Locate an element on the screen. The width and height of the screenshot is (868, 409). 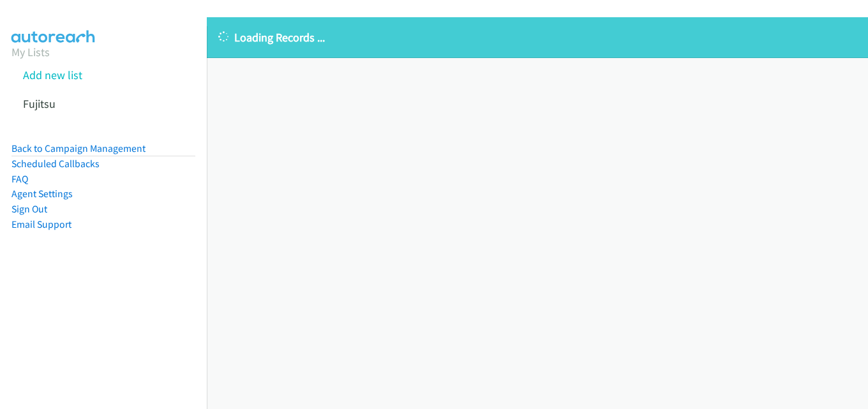
a: Sign Out is located at coordinates (29, 209).